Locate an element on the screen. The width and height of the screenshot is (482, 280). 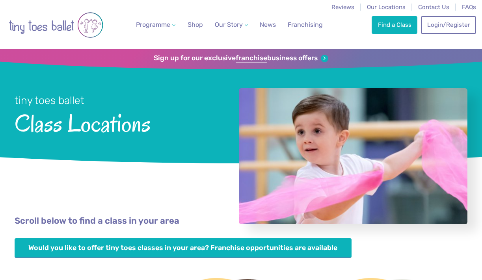
p: Scroll below to find a class in your area is located at coordinates (241, 221).